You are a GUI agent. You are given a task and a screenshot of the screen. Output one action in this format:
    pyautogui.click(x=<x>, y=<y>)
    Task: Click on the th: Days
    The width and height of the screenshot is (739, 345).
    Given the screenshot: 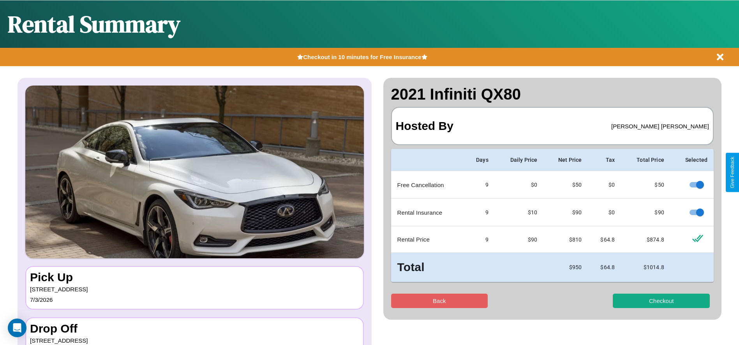 What is the action you would take?
    pyautogui.click(x=479, y=160)
    